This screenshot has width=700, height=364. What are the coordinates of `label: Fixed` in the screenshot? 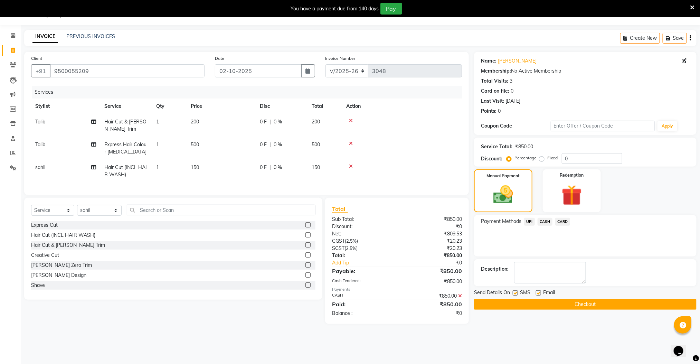 It's located at (552, 158).